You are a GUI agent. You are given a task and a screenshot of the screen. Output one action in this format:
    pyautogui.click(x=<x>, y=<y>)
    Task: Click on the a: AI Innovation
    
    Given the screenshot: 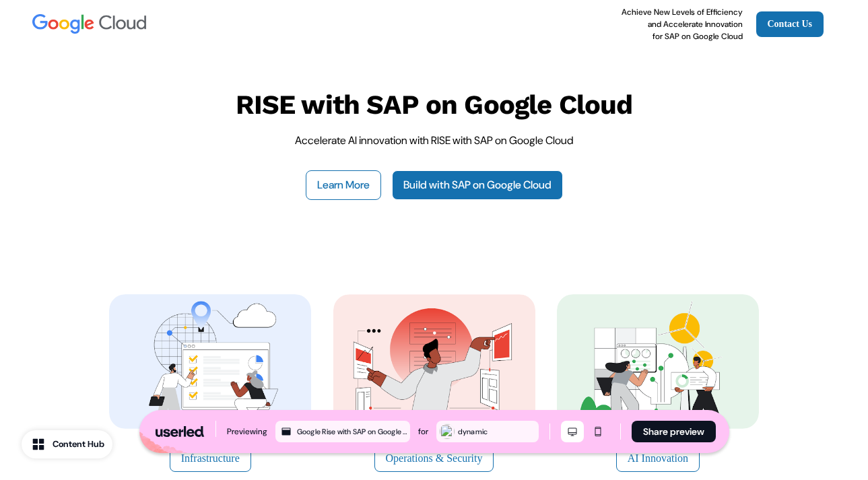 What is the action you would take?
    pyautogui.click(x=658, y=383)
    